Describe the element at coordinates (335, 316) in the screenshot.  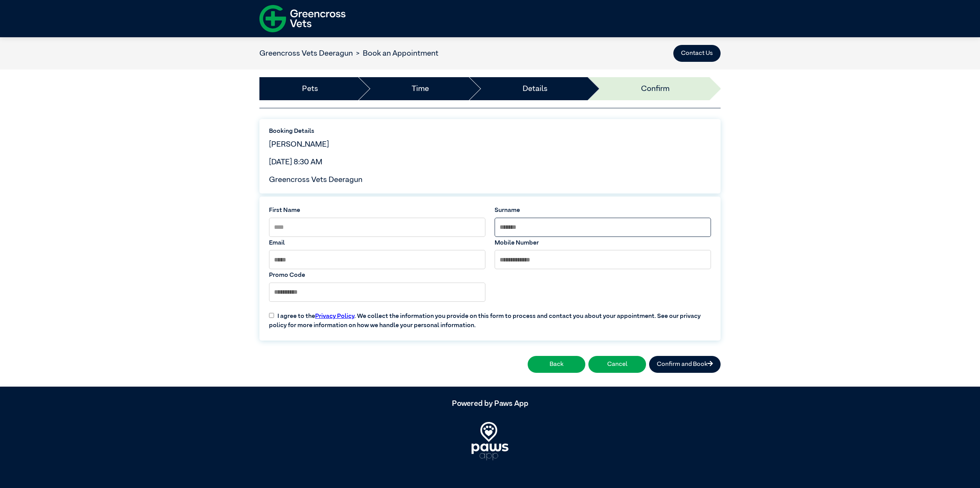
I see `a: Privacy Policy` at that location.